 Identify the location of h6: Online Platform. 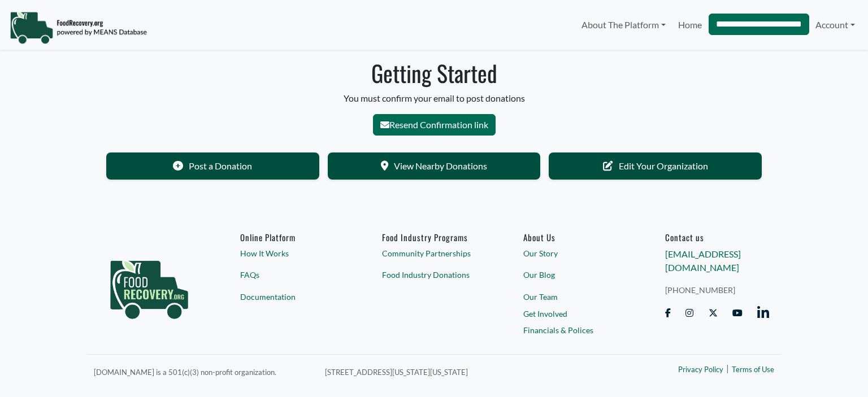
(292, 237).